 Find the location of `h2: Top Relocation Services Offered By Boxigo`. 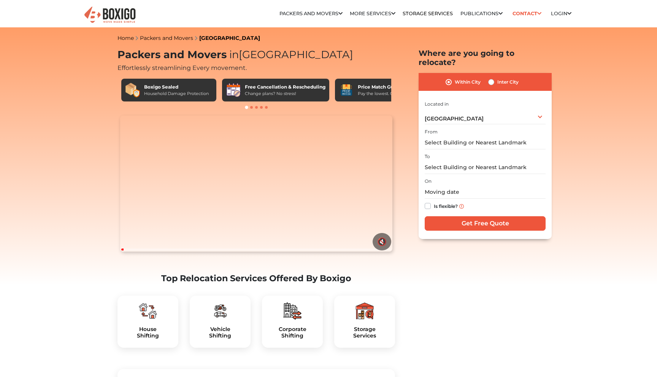

h2: Top Relocation Services Offered By Boxigo is located at coordinates (256, 278).